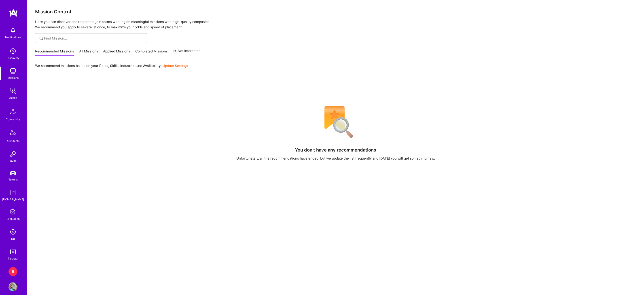 This screenshot has height=295, width=644. I want to click on input: Find Mission..., so click(93, 38).